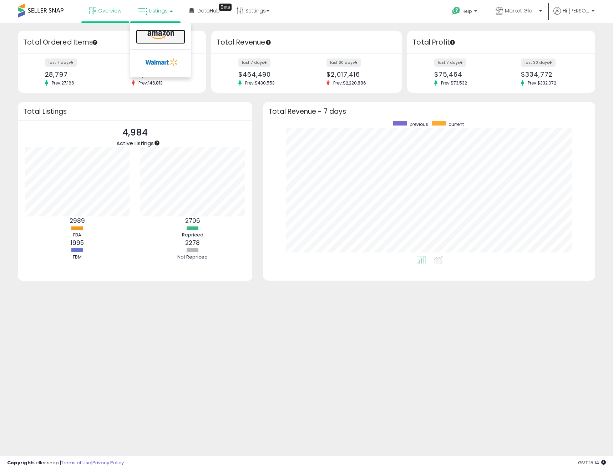  What do you see at coordinates (110, 11) in the screenshot?
I see `span: Overview` at bounding box center [110, 11].